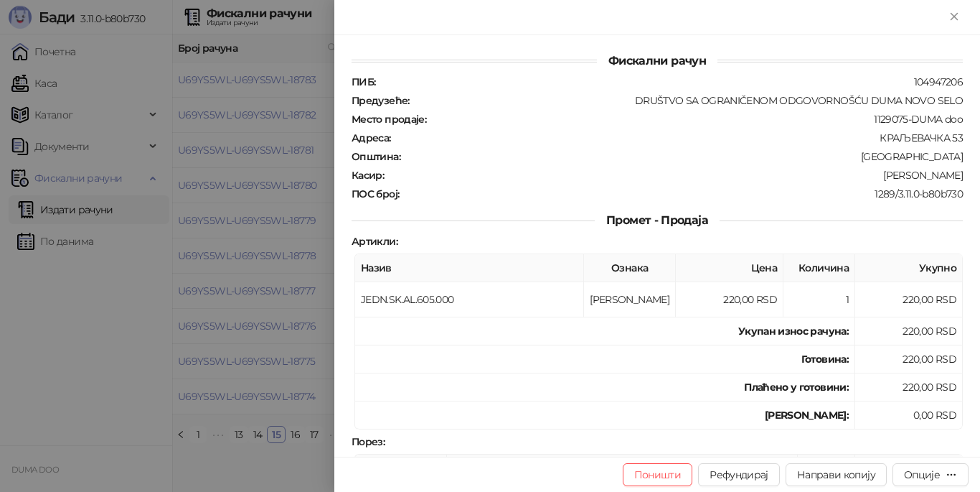 The width and height of the screenshot is (980, 492). Describe the element at coordinates (670, 82) in the screenshot. I see `div: 104947206` at that location.